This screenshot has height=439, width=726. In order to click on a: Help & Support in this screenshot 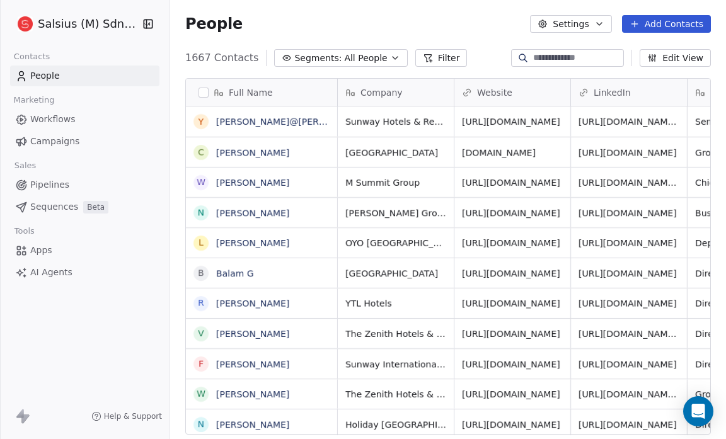, I will do `click(127, 417)`.